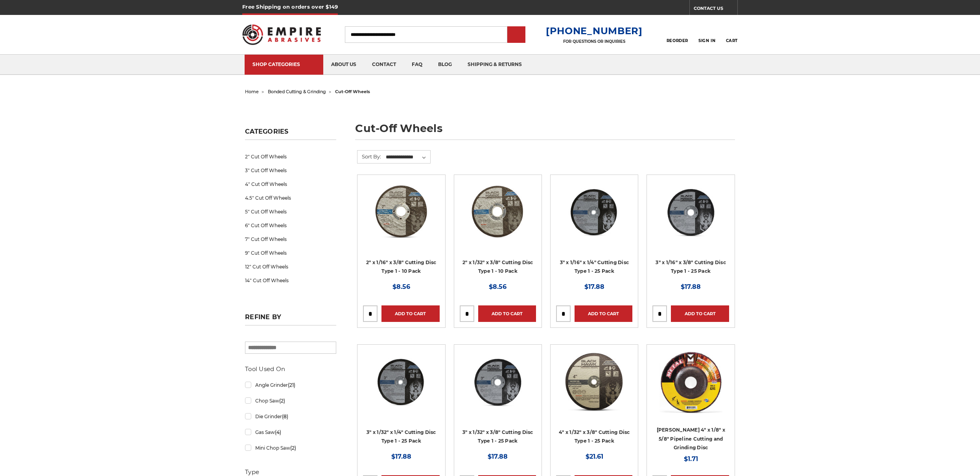 The height and width of the screenshot is (476, 980). I want to click on select: Sort By:, so click(408, 158).